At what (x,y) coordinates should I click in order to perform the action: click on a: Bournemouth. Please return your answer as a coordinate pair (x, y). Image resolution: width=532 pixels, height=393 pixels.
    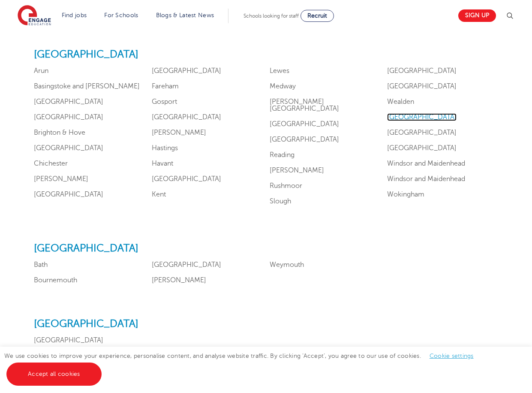
    Looking at the image, I should click on (55, 280).